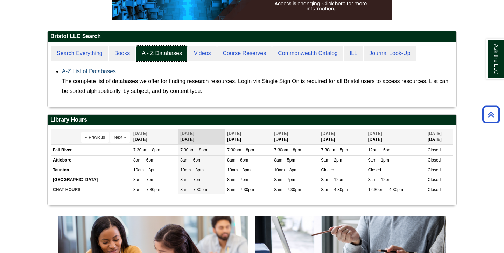  What do you see at coordinates (91, 170) in the screenshot?
I see `td: Taunton` at bounding box center [91, 170].